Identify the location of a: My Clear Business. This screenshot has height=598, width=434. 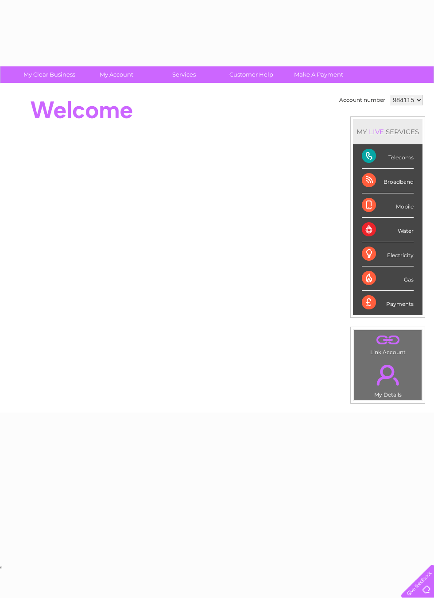
(49, 74).